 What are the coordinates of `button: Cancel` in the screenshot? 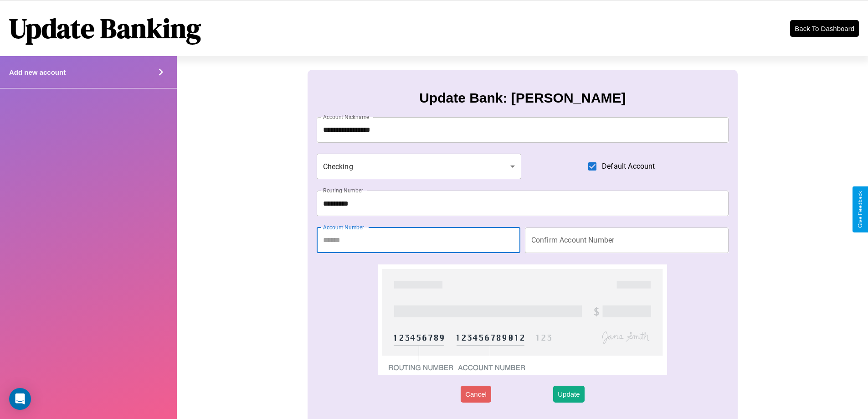 It's located at (476, 394).